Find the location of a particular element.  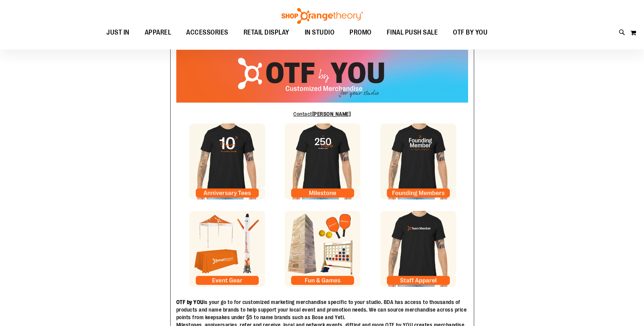

img: Shop Orangetheory is located at coordinates (322, 16).